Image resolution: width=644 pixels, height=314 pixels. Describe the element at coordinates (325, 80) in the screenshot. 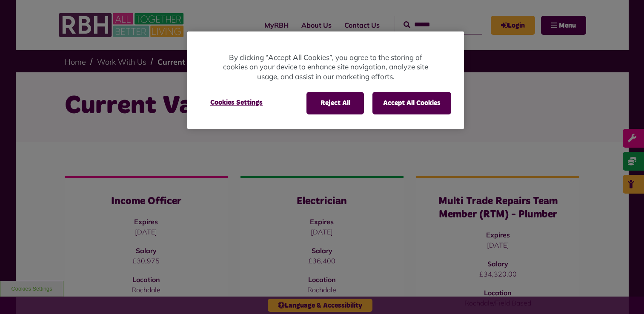

I see `div: Privacy` at that location.